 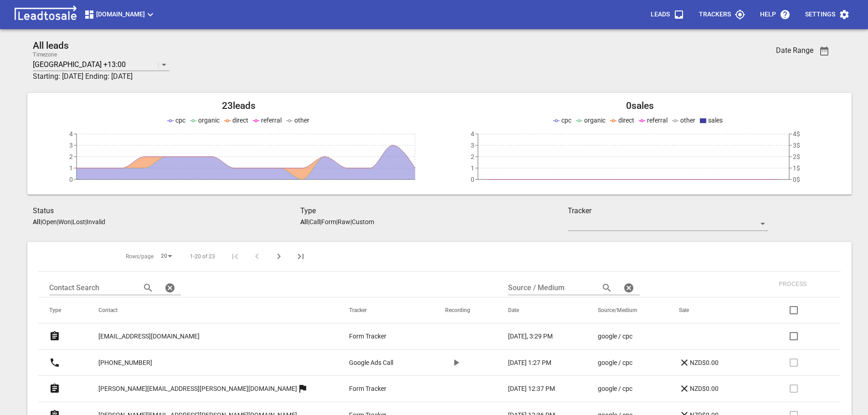 What do you see at coordinates (465, 310) in the screenshot?
I see `th: Recording` at bounding box center [465, 310].